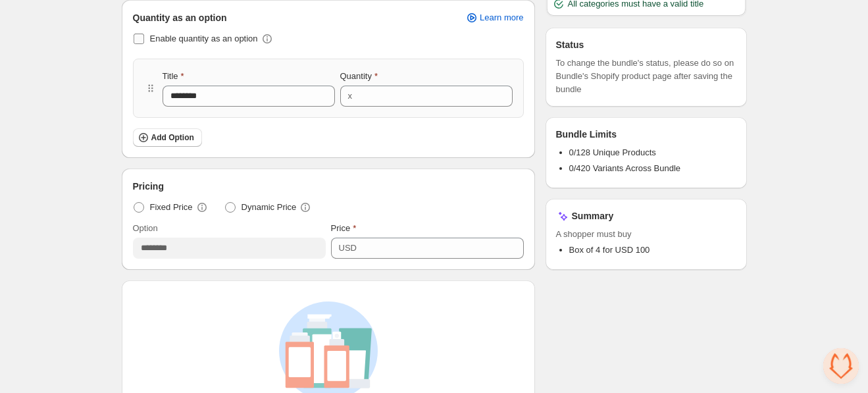 The image size is (868, 393). What do you see at coordinates (587, 134) in the screenshot?
I see `h3: Bundle Limits` at bounding box center [587, 134].